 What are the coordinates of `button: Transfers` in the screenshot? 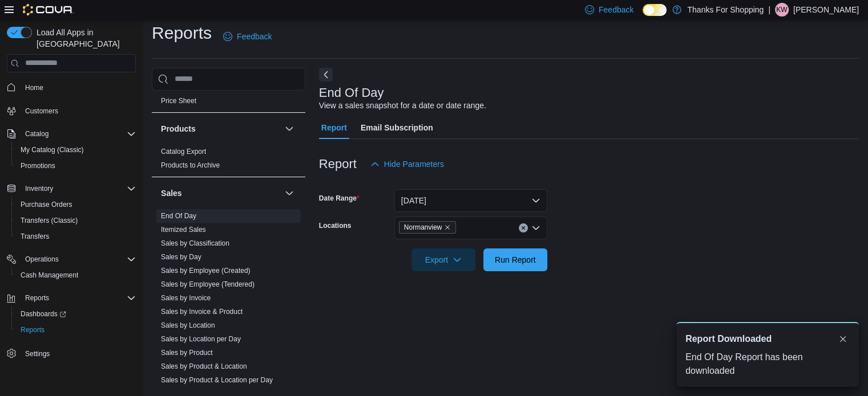 It's located at (76, 237).